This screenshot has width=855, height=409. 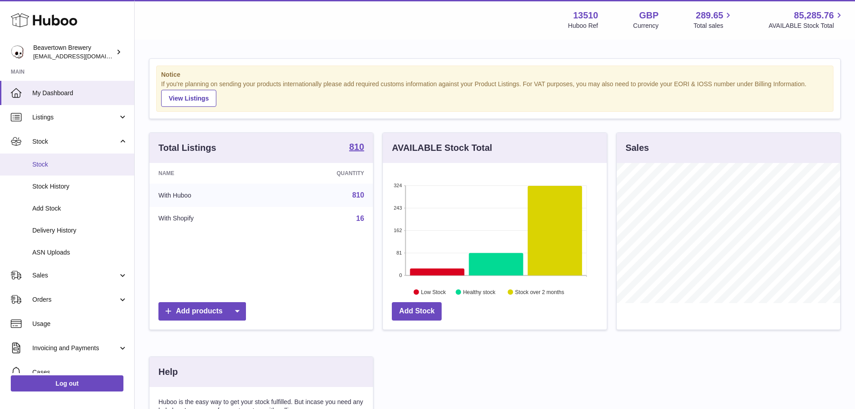 What do you see at coordinates (637, 148) in the screenshot?
I see `h3: Sales` at bounding box center [637, 148].